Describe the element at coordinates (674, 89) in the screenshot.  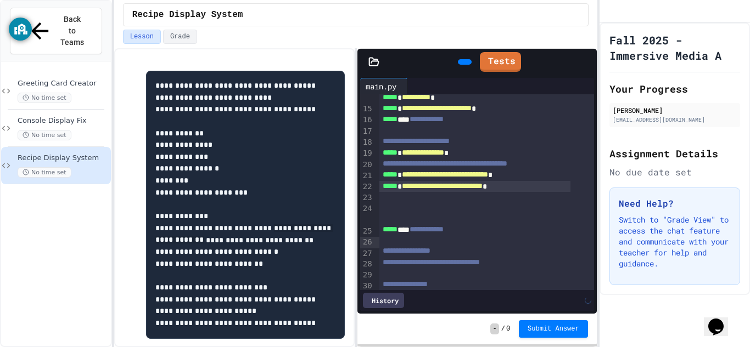
I see `h2: Your Progress` at that location.